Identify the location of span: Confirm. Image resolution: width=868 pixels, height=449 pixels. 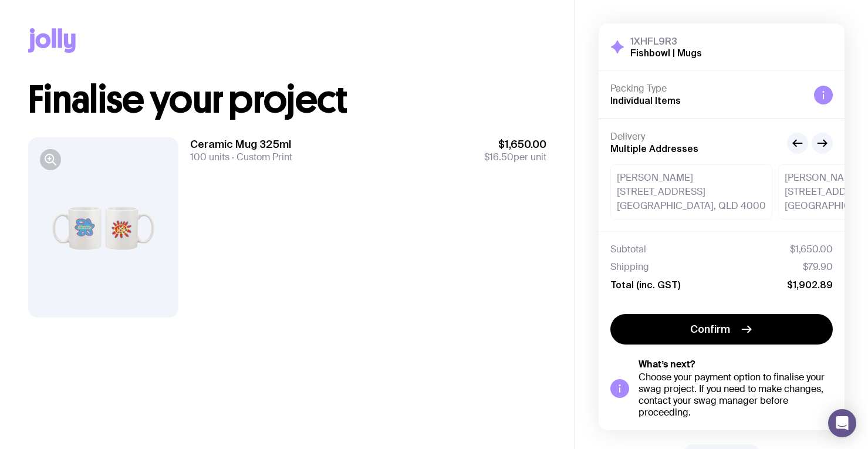
(710, 330).